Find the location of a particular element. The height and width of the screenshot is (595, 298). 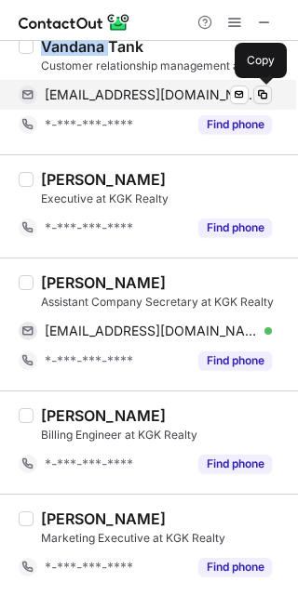

div: Billing Engineer at KGK Realty is located at coordinates (164, 435).